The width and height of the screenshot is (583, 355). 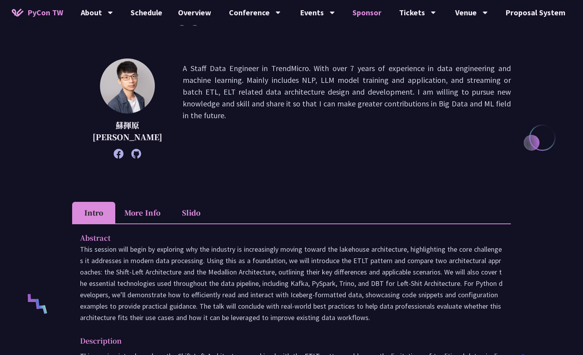 I want to click on img: 蘇揮原 Mars Su, so click(x=127, y=86).